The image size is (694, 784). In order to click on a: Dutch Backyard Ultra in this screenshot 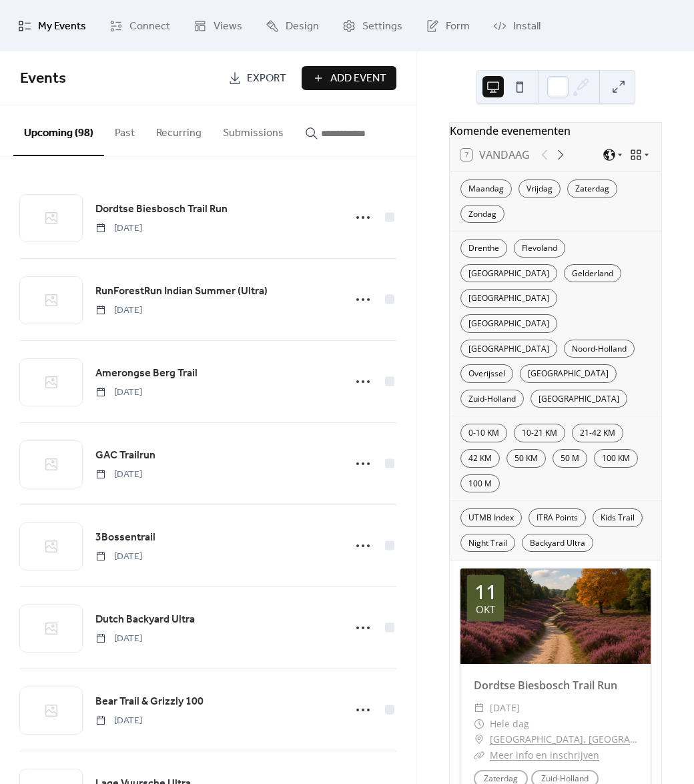, I will do `click(145, 620)`.